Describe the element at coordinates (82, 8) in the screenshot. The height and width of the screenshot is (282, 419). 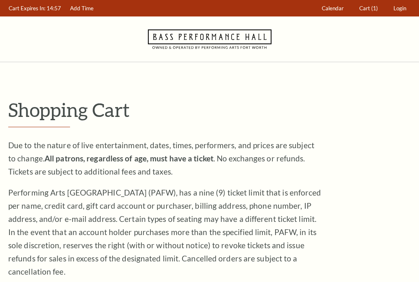
I see `a: Add Time` at that location.